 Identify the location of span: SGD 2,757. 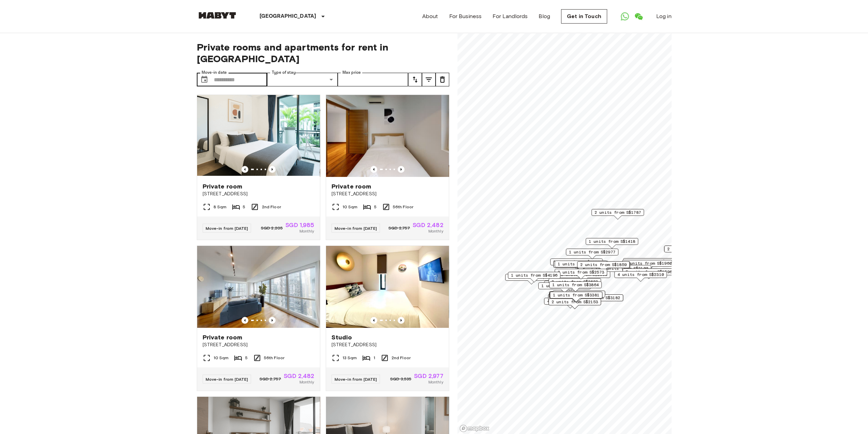
(399, 228).